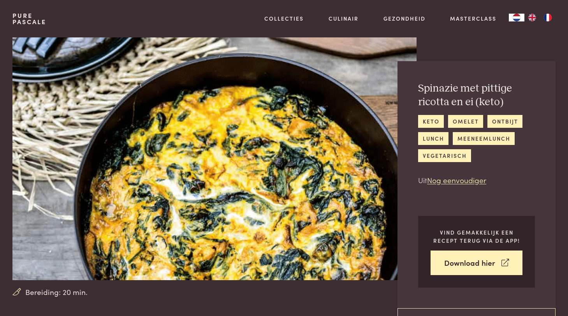 The width and height of the screenshot is (568, 316). I want to click on a: omelet, so click(466, 121).